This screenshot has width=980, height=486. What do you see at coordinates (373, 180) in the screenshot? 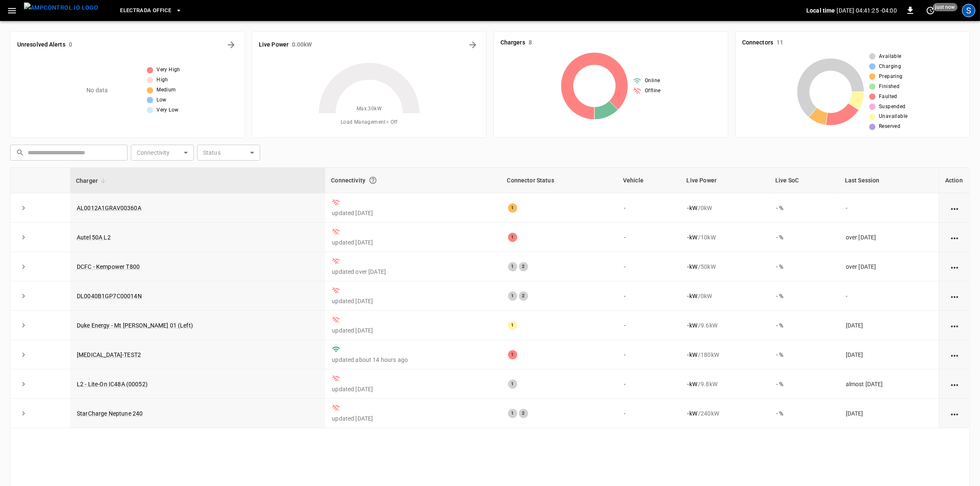
I see `button: Connection between the charger and our software.` at bounding box center [373, 180].